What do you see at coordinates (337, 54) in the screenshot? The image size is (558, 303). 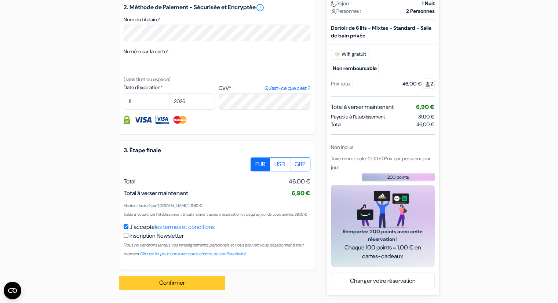 I see `img: free_wifi.svg` at bounding box center [337, 54].